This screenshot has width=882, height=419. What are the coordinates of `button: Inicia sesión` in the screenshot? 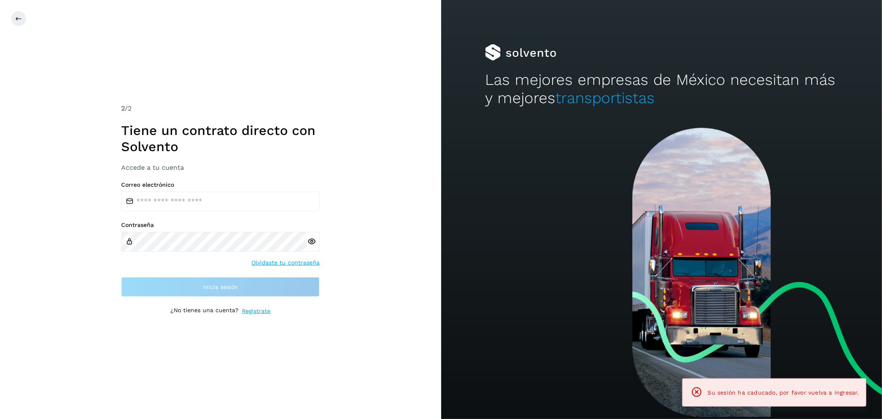 It's located at (220, 287).